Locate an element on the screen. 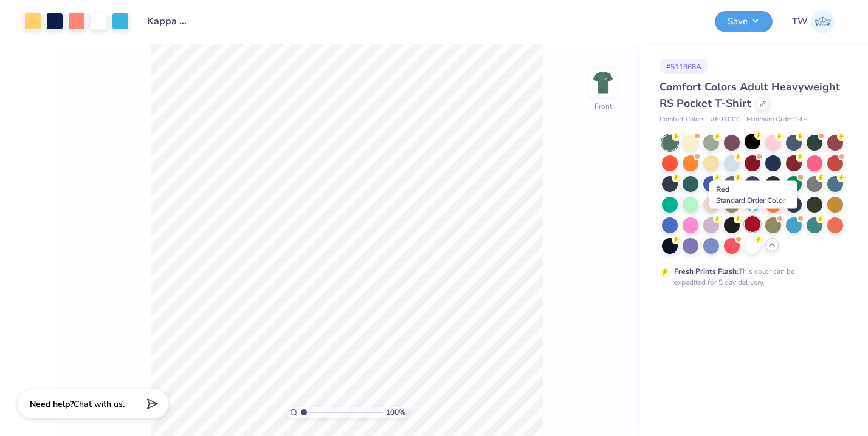  strong: Fresh Prints Flash: is located at coordinates (706, 272).